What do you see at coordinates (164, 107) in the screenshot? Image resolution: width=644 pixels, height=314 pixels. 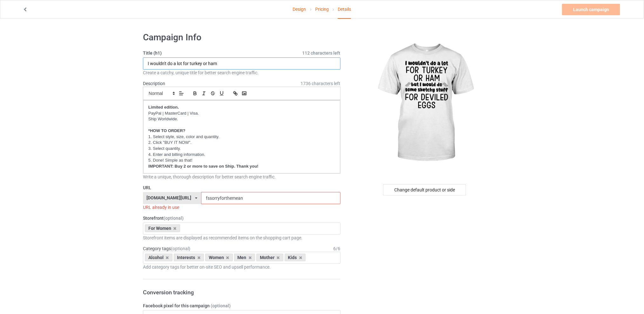 I see `strong: Limited edition.` at bounding box center [164, 107].